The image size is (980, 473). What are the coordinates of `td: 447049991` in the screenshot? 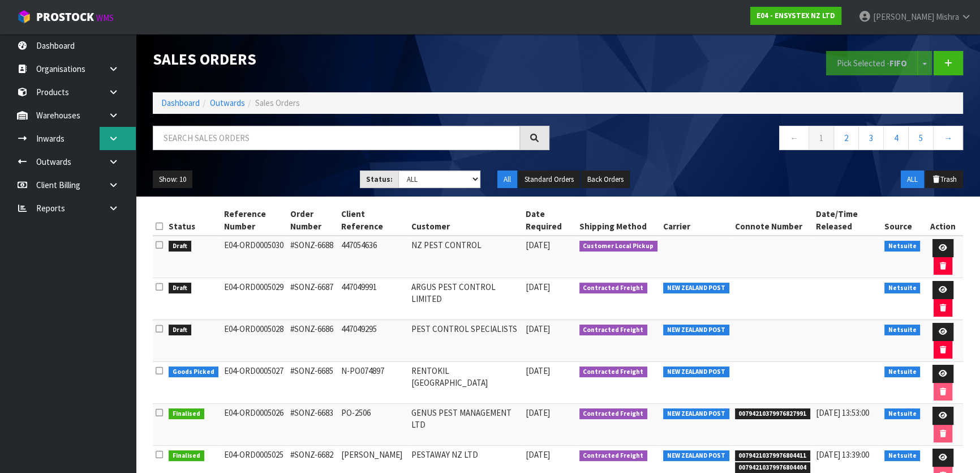 It's located at (374, 299).